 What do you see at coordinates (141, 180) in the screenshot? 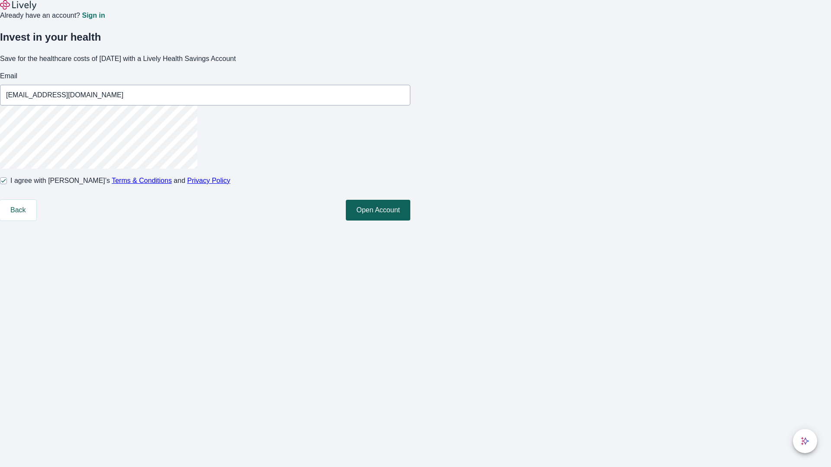
I see `a: Terms & Conditions` at bounding box center [141, 180].